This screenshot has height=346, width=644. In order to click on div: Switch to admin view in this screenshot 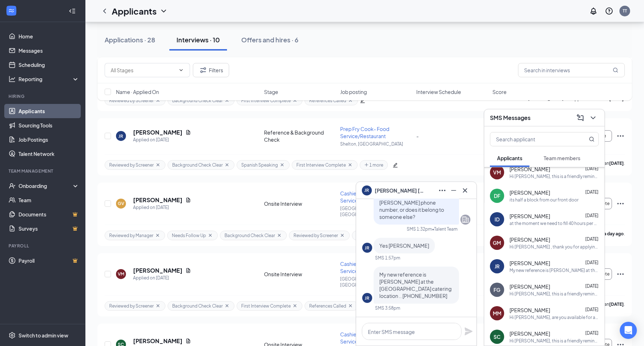, I will do `click(43, 335)`.